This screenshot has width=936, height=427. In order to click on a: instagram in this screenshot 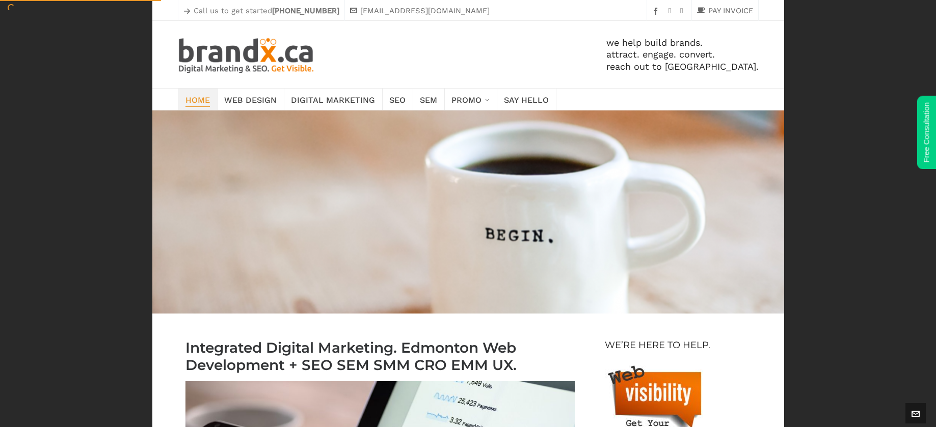, I will do `click(671, 11)`.